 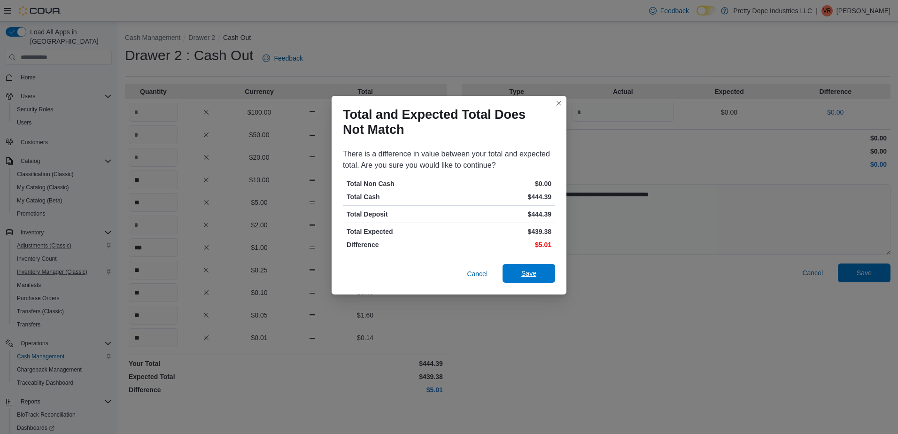 What do you see at coordinates (477, 274) in the screenshot?
I see `span: Cancel` at bounding box center [477, 274].